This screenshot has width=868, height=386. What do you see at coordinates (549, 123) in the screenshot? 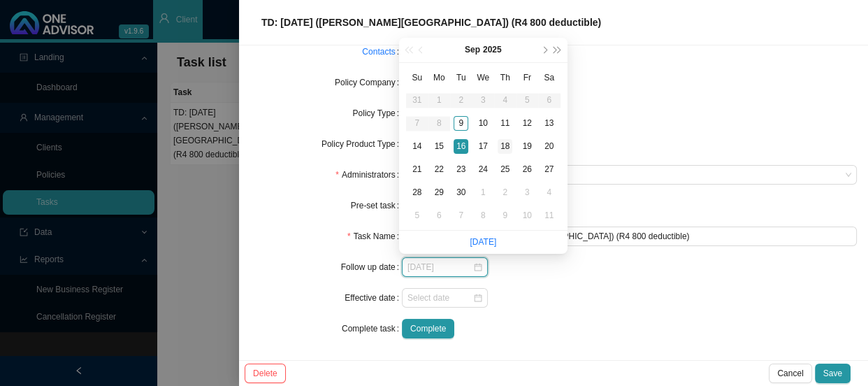
I see `td: 2025-09-13` at bounding box center [549, 123].